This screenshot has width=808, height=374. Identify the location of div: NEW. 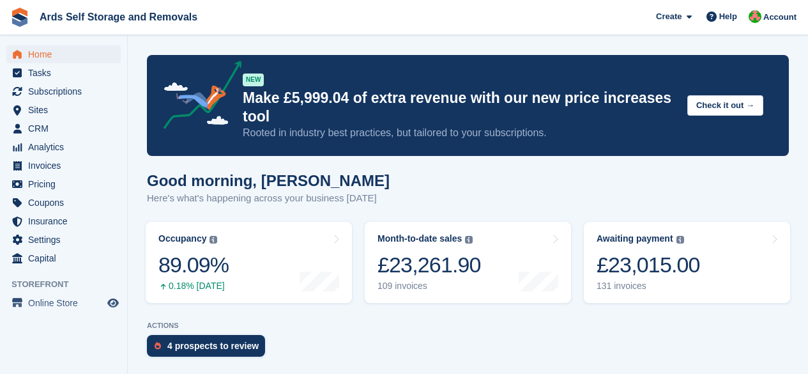
(253, 80).